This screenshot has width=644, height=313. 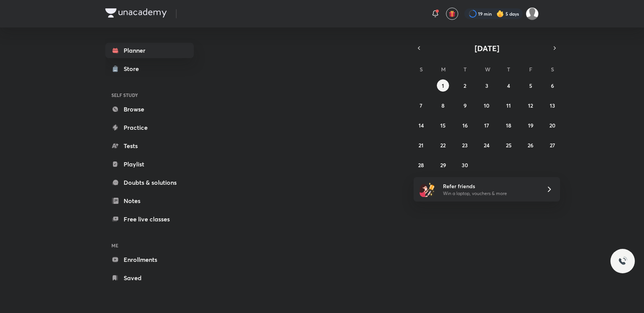 I want to click on abbr: Tuesday, so click(x=465, y=69).